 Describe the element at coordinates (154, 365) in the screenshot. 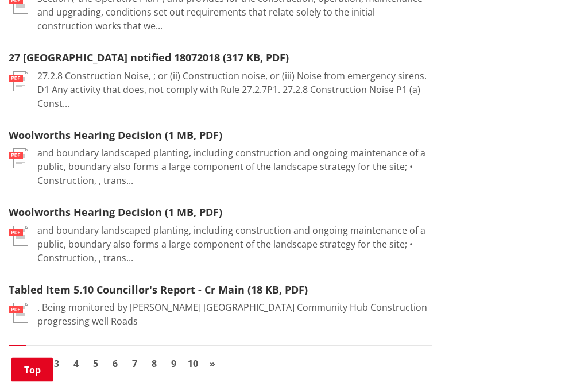

I see `a: Go to page 8` at that location.